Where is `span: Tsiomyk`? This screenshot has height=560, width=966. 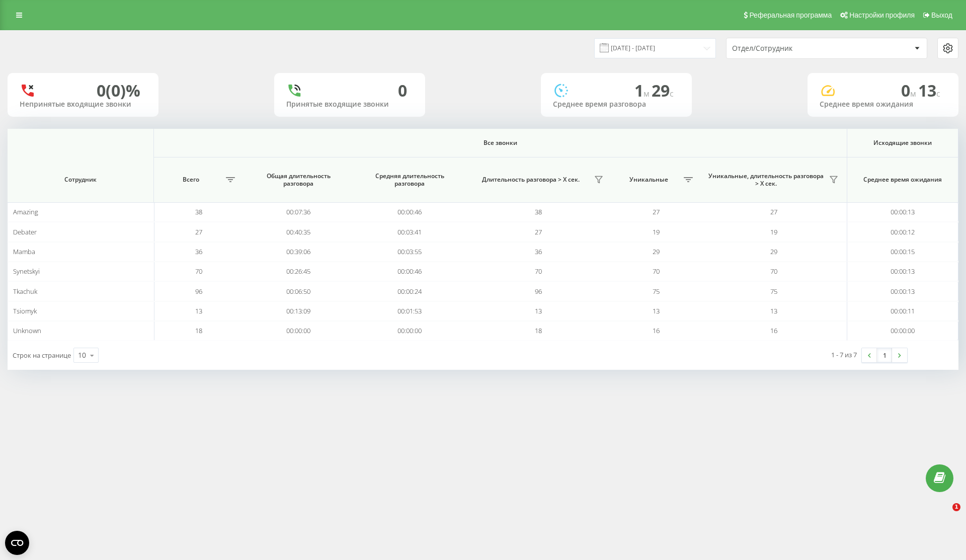 span: Tsiomyk is located at coordinates (25, 311).